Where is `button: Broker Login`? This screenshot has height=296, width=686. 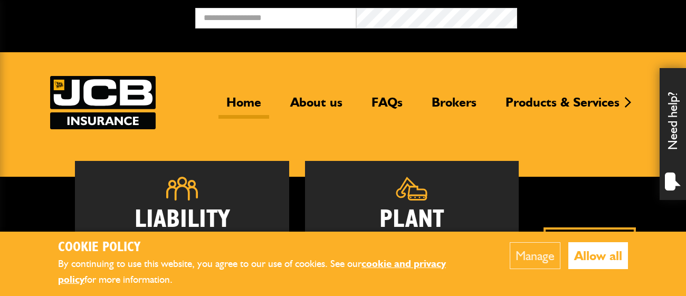
button: Broker Login is located at coordinates (597, 16).